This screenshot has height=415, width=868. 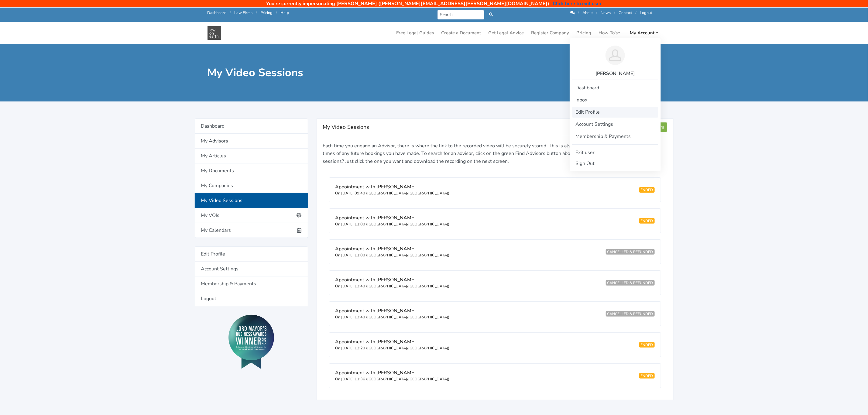 What do you see at coordinates (251, 186) in the screenshot?
I see `a: My Companies` at bounding box center [251, 186].